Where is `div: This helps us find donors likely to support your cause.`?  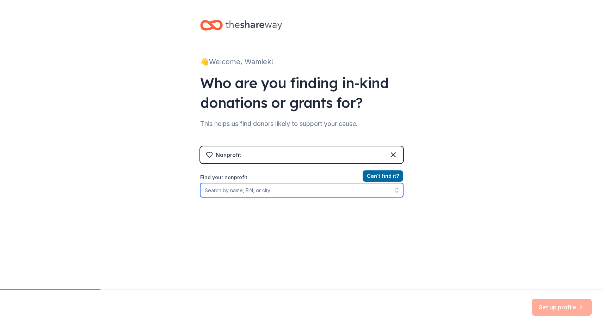 div: This helps us find donors likely to support your cause. is located at coordinates (302, 124).